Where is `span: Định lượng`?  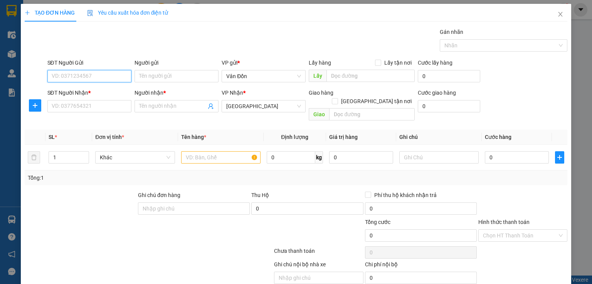 span: Định lượng is located at coordinates (294, 137).